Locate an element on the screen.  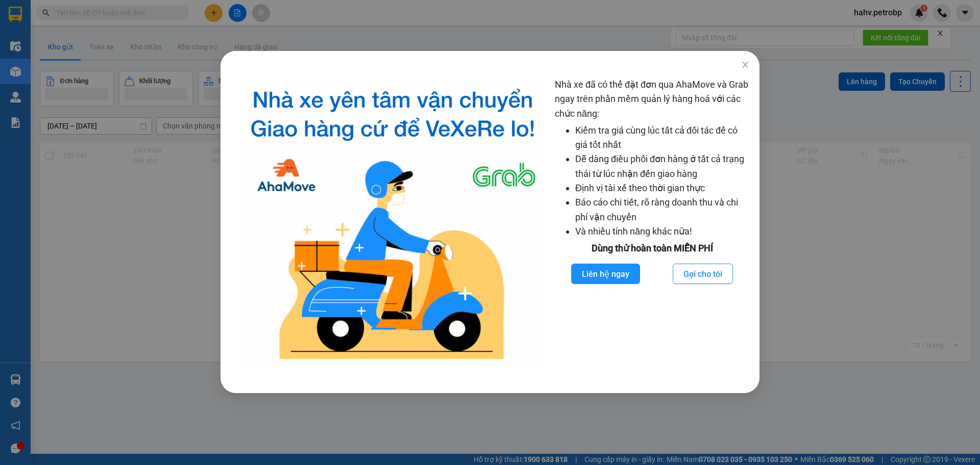
img: logo is located at coordinates (392, 222).